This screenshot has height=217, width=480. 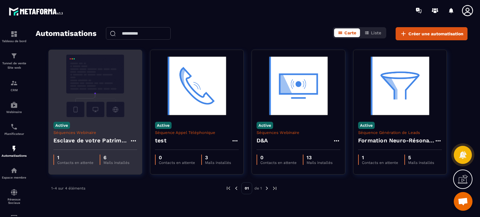 What do you see at coordinates (14, 86) in the screenshot?
I see `a: formationformationCRM` at bounding box center [14, 86].